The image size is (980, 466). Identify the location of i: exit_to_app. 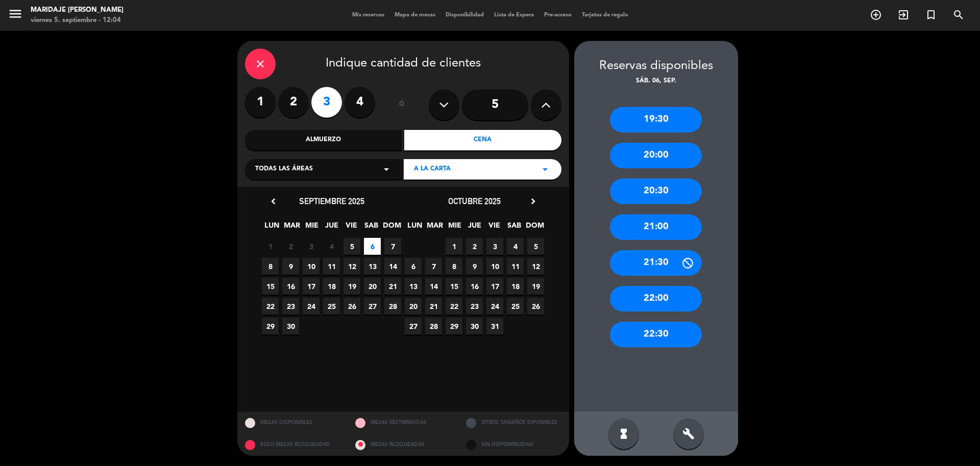
(904, 15).